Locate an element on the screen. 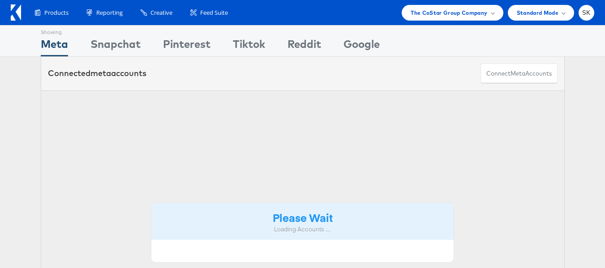 Image resolution: width=605 pixels, height=268 pixels. span: Feed Suite is located at coordinates (214, 13).